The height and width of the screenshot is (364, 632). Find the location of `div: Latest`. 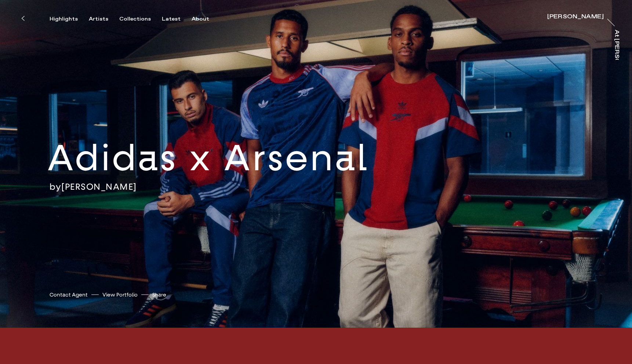

div: Latest is located at coordinates (171, 19).